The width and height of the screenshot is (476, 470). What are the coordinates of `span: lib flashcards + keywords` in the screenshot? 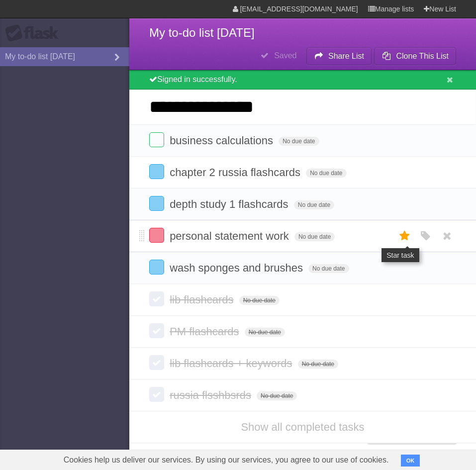 It's located at (232, 363).